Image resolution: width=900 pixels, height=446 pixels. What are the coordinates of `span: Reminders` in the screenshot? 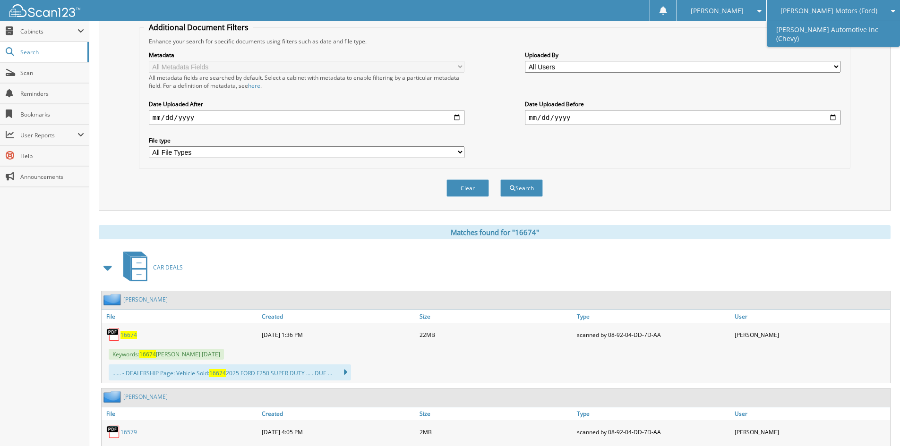 It's located at (52, 94).